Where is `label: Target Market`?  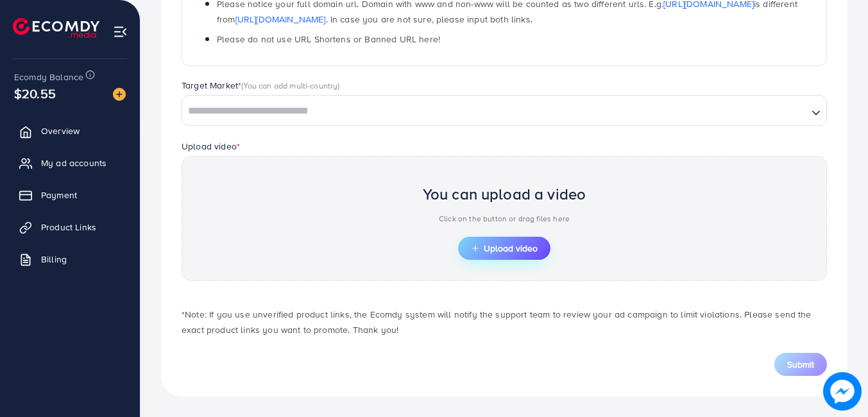 label: Target Market is located at coordinates (260, 85).